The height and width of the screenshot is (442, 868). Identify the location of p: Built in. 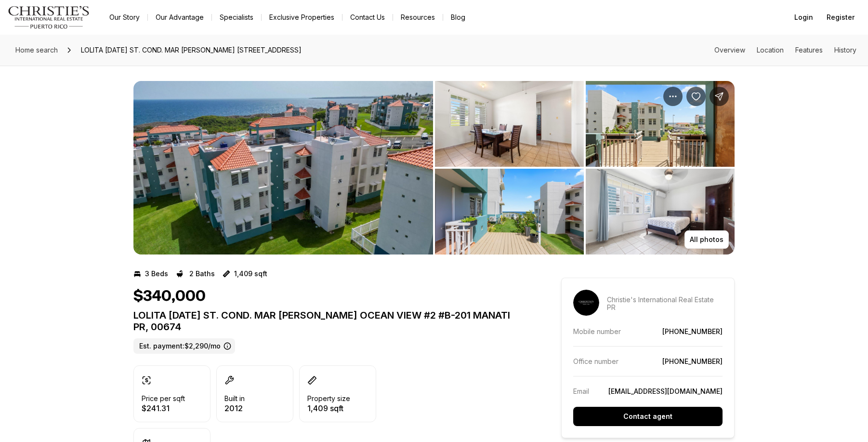
(235, 398).